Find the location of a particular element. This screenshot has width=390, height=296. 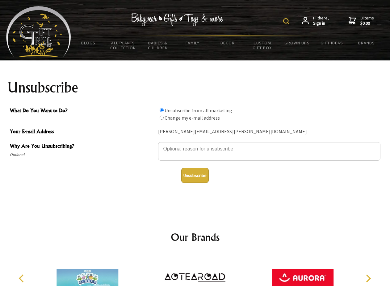

h1: Unsubscribe is located at coordinates (195, 88).